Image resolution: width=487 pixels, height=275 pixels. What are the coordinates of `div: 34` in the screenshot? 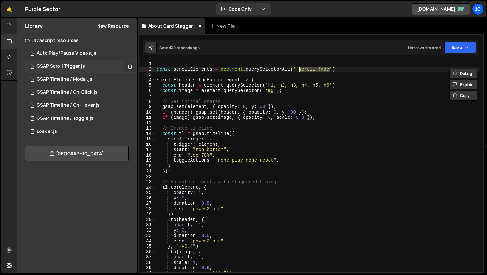 It's located at (147, 241).